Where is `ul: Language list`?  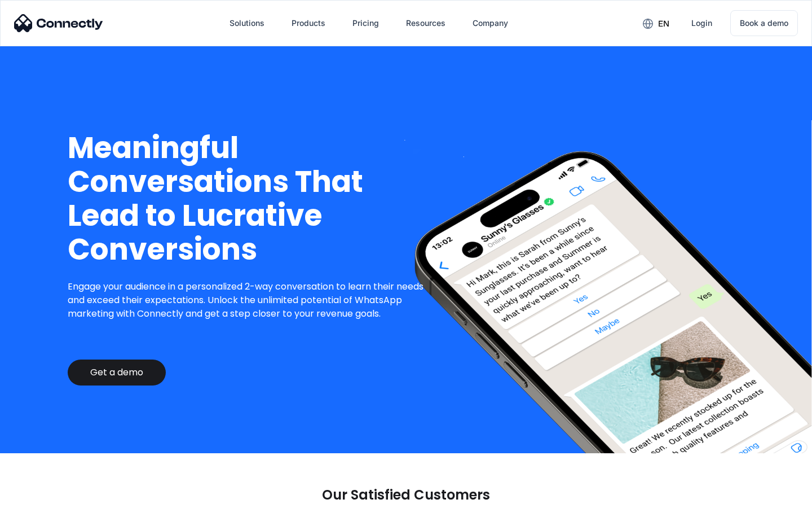
ul: Language list is located at coordinates (45, 496).